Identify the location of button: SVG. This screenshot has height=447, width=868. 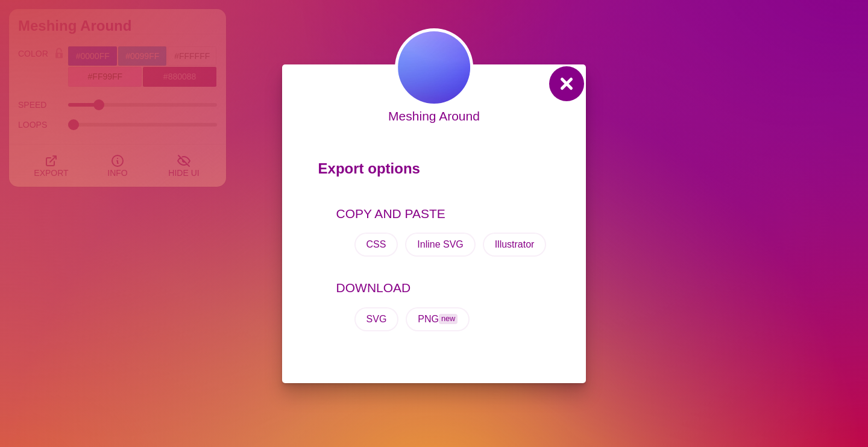
(377, 319).